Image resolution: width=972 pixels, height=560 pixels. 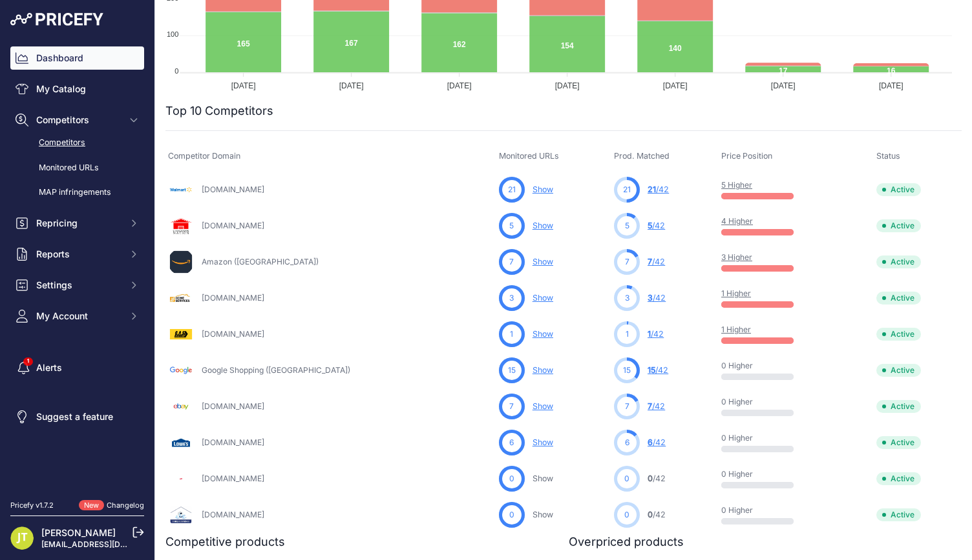 I want to click on a: 5 Higher, so click(x=737, y=185).